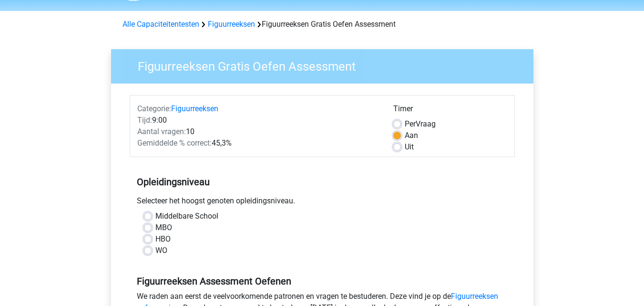  I want to click on label: WO, so click(161, 250).